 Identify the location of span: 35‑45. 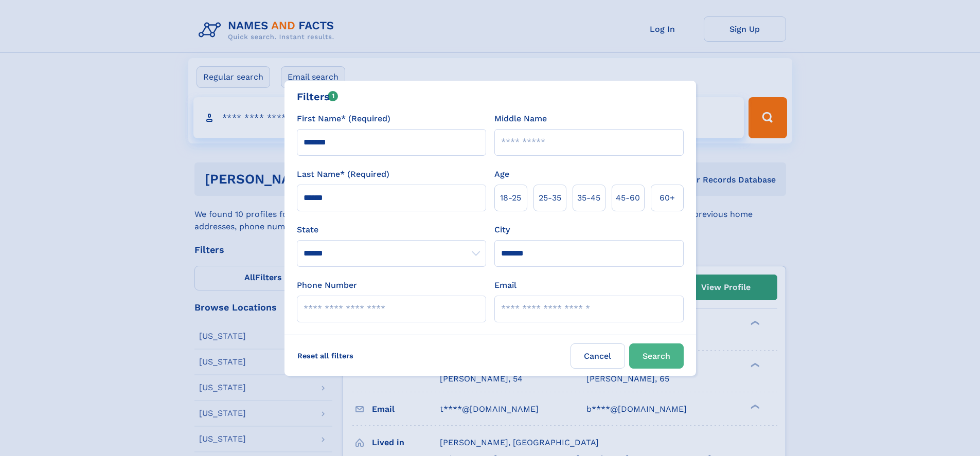
(588, 198).